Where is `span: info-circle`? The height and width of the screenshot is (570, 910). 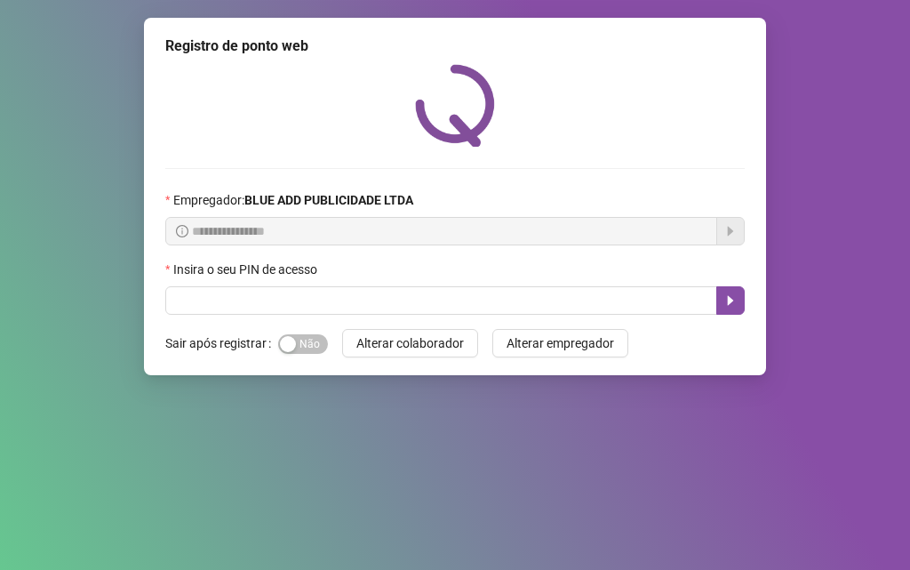 span: info-circle is located at coordinates (182, 231).